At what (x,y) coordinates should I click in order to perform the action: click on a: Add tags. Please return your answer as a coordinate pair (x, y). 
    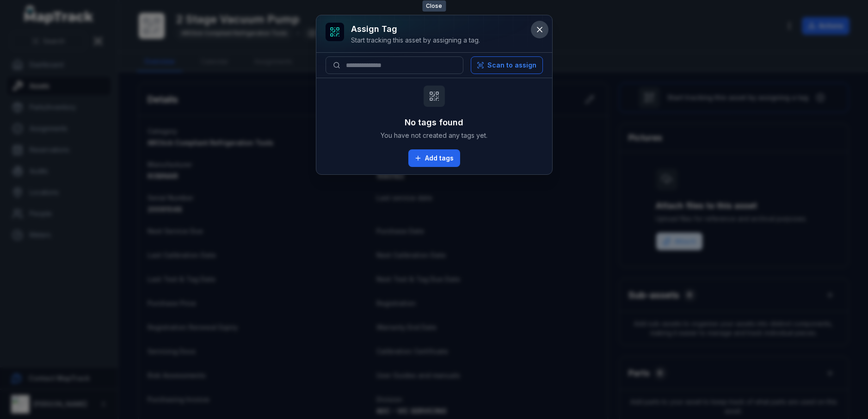
    Looking at the image, I should click on (434, 158).